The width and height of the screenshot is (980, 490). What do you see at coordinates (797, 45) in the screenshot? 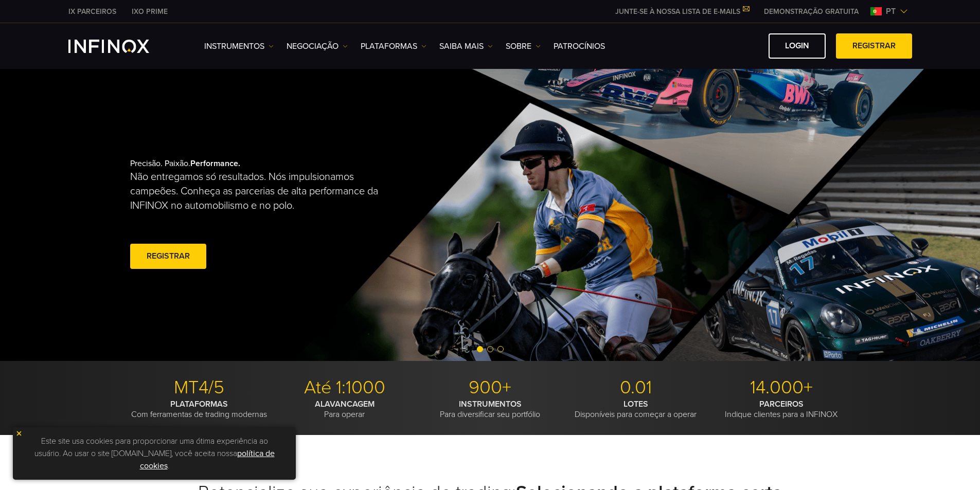
I see `a: Login` at bounding box center [797, 45].